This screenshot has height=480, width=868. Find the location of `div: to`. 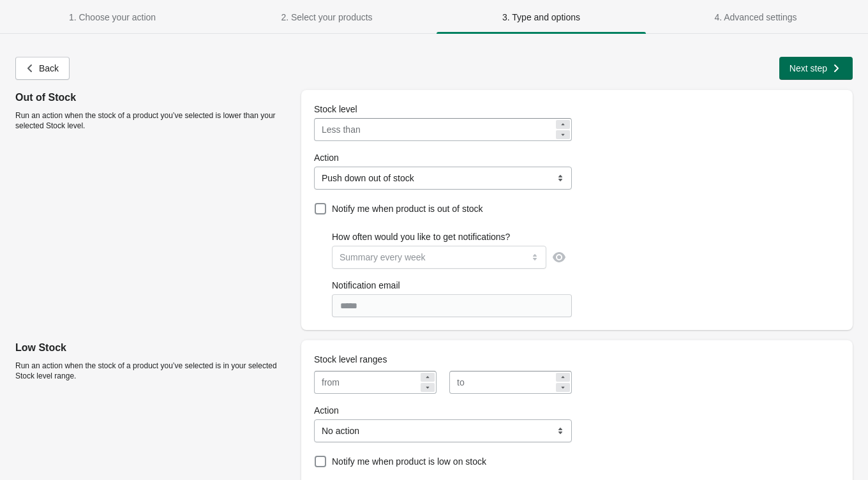

div: to is located at coordinates (461, 382).